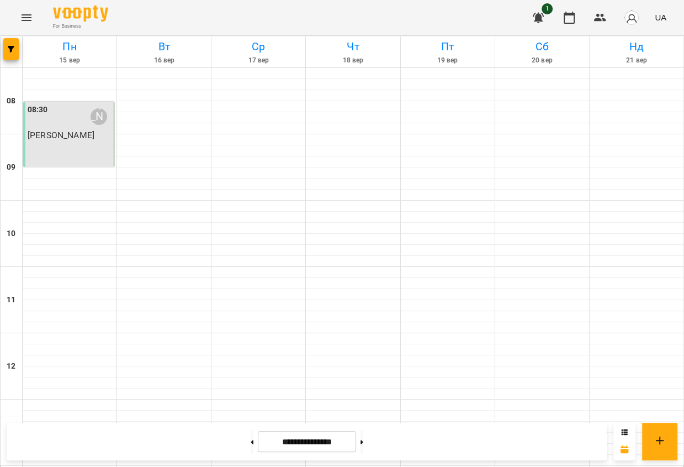 The image size is (684, 467). What do you see at coordinates (632, 18) in the screenshot?
I see `img: avatar_s.png` at bounding box center [632, 18].